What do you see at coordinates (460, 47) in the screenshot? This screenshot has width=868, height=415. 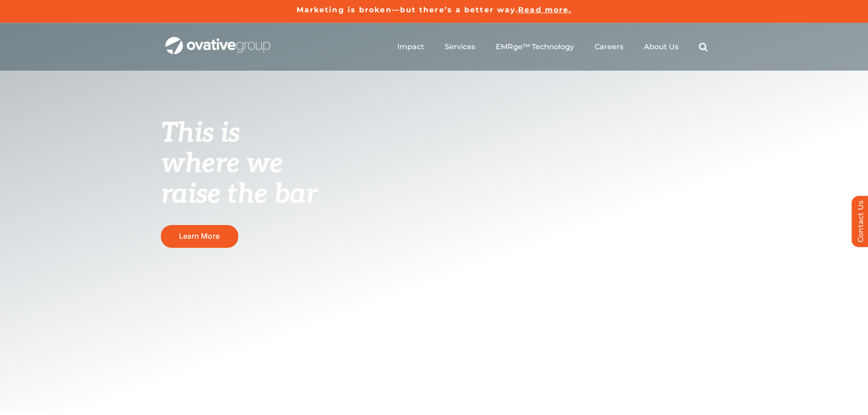 I see `a: Services` at bounding box center [460, 47].